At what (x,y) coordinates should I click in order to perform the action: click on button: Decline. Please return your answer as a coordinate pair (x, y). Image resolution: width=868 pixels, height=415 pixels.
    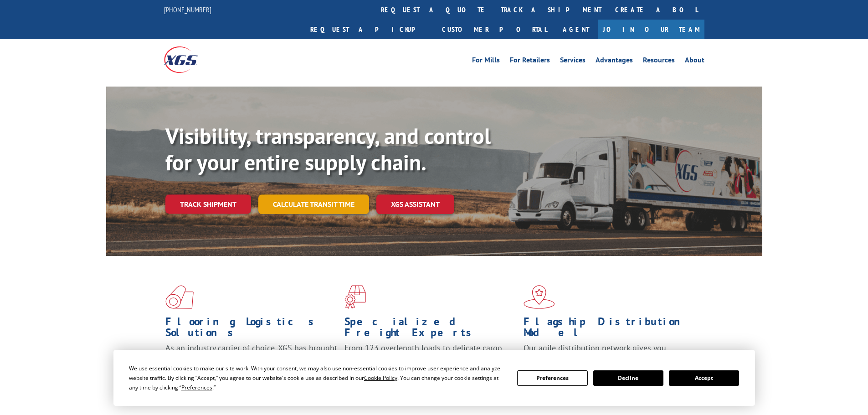
    Looking at the image, I should click on (628, 378).